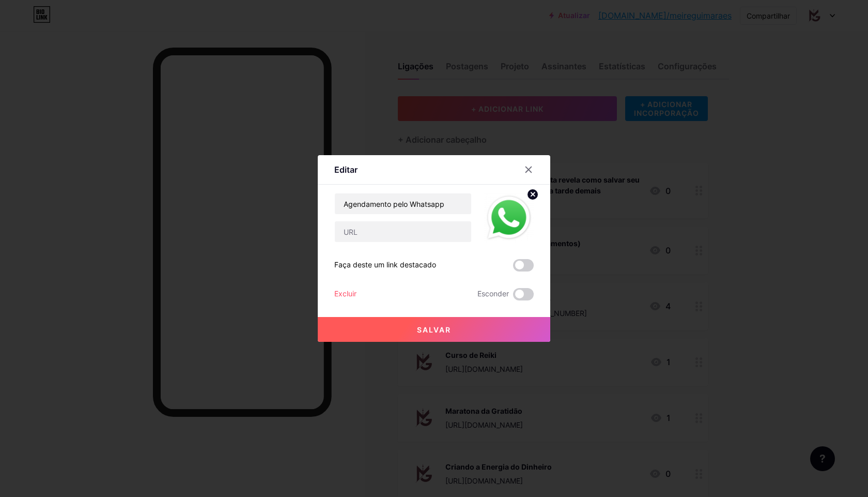 The height and width of the screenshot is (497, 868). What do you see at coordinates (493, 294) in the screenshot?
I see `font: Esconder` at bounding box center [493, 294].